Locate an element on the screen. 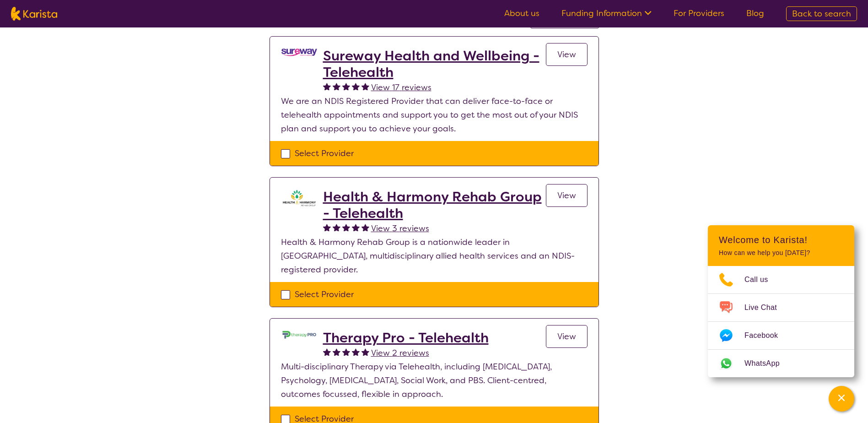  h2: Health & Harmony Rehab Group - Telehealth is located at coordinates (434, 205).